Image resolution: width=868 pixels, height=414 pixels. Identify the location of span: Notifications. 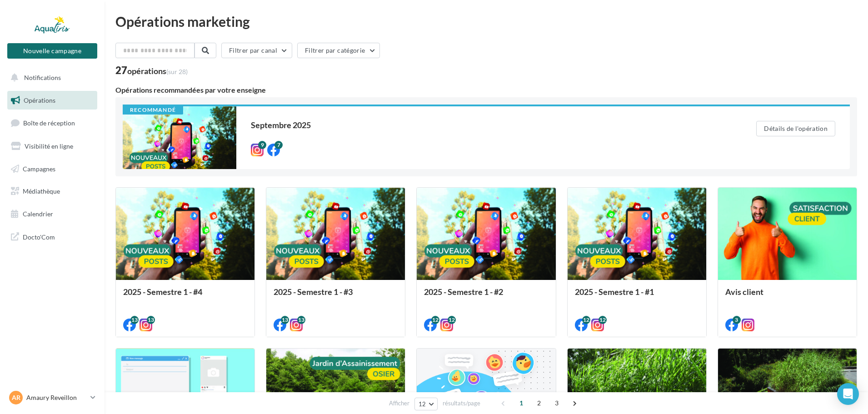
(43, 77).